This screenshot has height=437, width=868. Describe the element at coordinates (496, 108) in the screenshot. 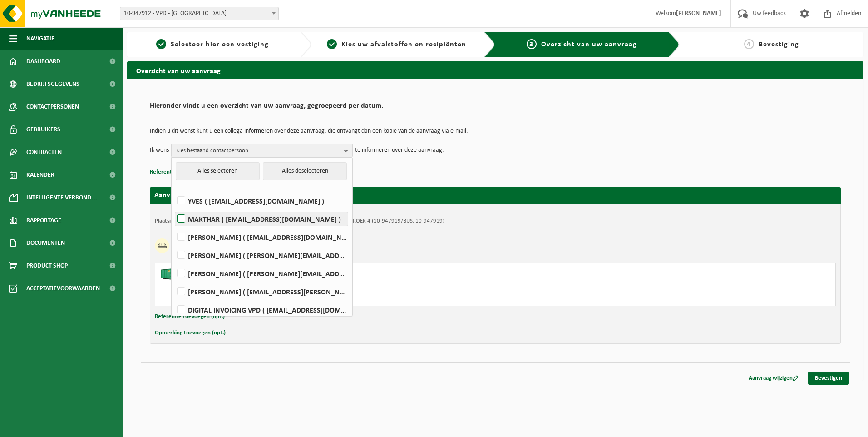

I see `h2: Hieronder vindt u een overzicht van uw aanvraag, gegroepeerd per datum.` at that location.